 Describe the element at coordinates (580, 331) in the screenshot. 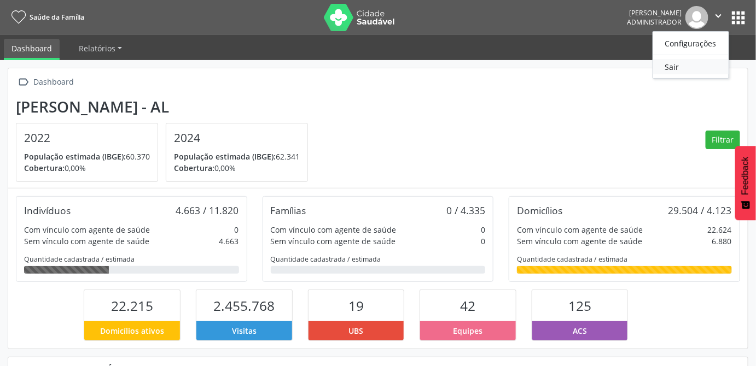

I see `span: ACS` at that location.